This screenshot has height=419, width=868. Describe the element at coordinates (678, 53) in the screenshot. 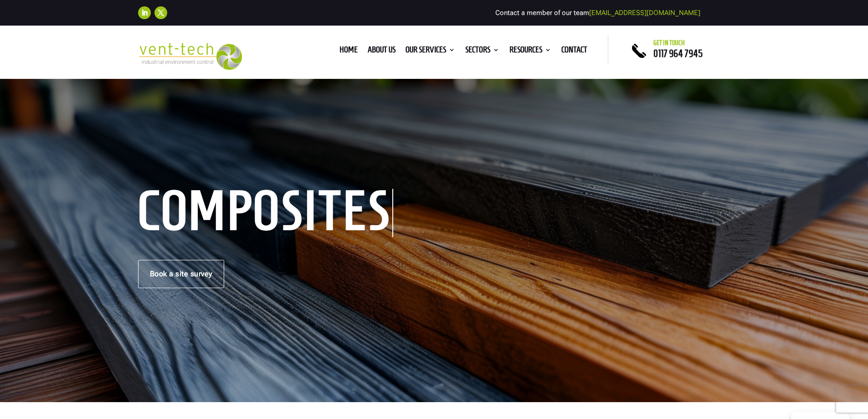

I see `span: 0117 964 7945` at that location.